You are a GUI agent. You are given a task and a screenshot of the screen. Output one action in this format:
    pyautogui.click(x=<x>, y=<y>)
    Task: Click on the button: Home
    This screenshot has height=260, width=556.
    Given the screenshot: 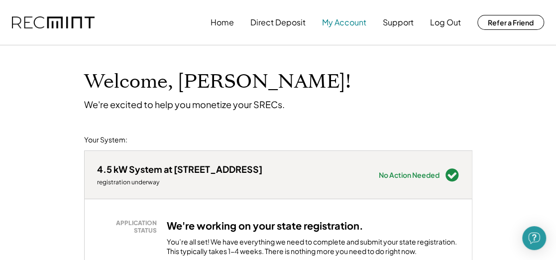 What is the action you would take?
    pyautogui.click(x=222, y=22)
    